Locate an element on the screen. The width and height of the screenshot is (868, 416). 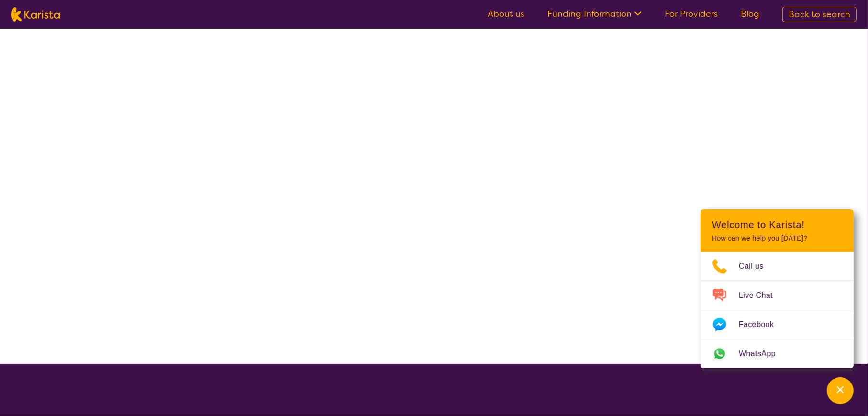
a: About us is located at coordinates (506, 14).